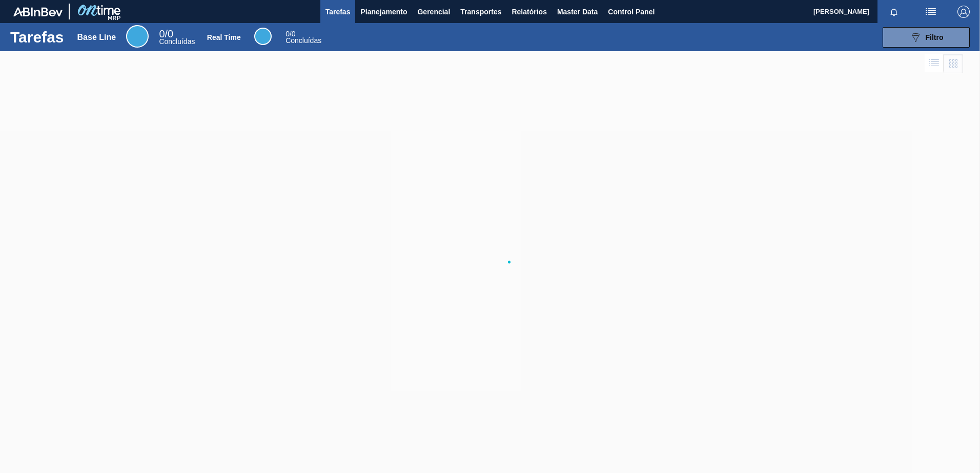  I want to click on button: Notificações, so click(893, 12).